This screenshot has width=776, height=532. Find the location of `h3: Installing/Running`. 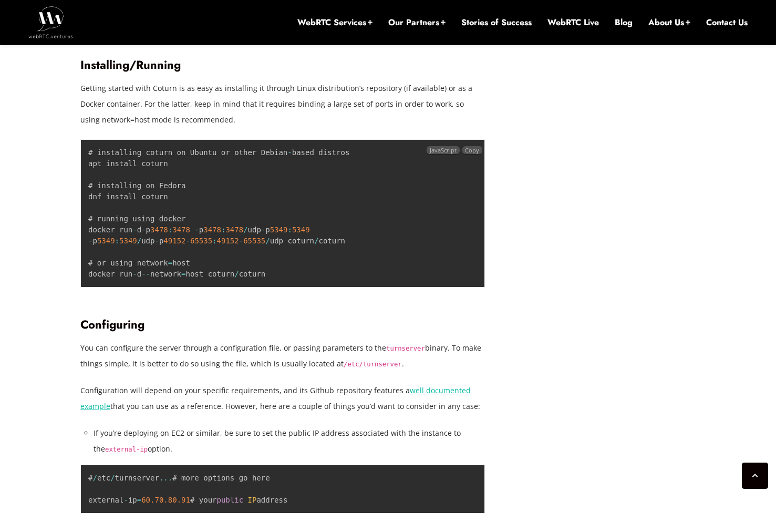

h3: Installing/Running is located at coordinates (283, 65).